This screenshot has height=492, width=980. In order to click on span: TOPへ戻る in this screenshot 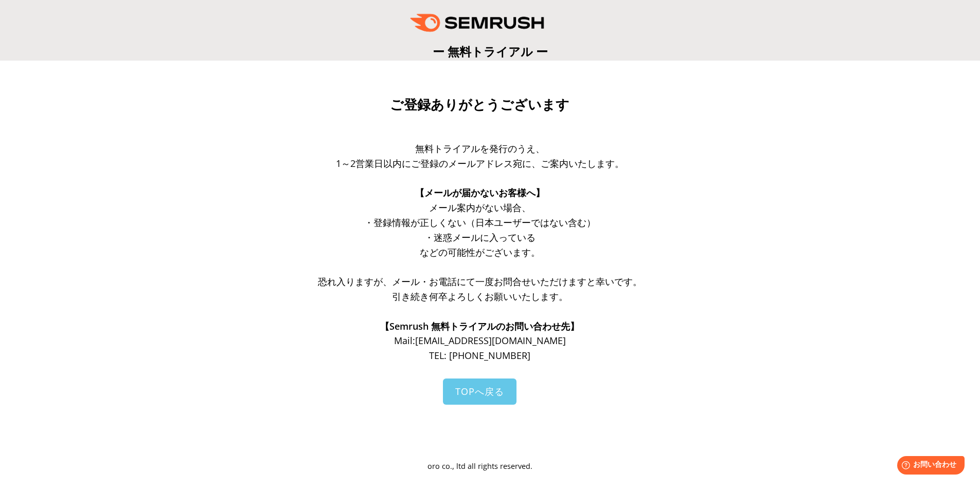, I will do `click(479, 392)`.